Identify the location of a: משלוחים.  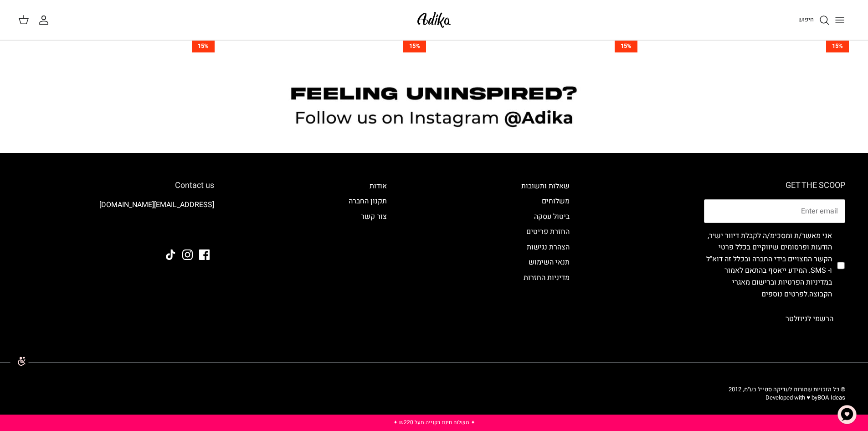
(555, 201).